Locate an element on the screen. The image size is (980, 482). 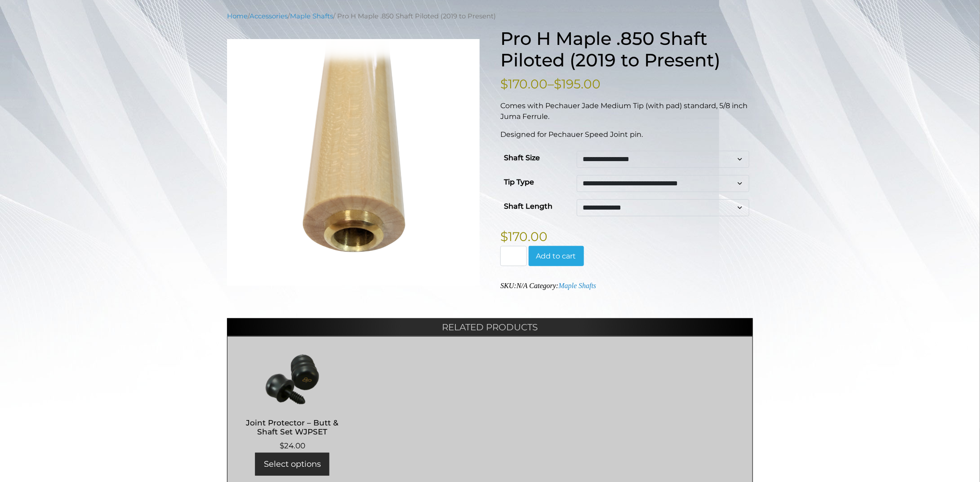
img: Joint Protector - Butt & Shaft Set WJPSET is located at coordinates (292, 380).